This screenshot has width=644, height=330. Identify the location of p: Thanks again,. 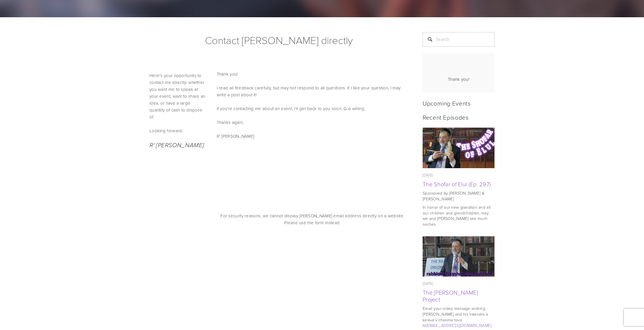
(312, 122).